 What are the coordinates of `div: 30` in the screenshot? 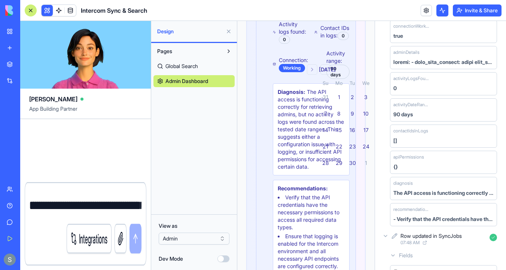 It's located at (115, 142).